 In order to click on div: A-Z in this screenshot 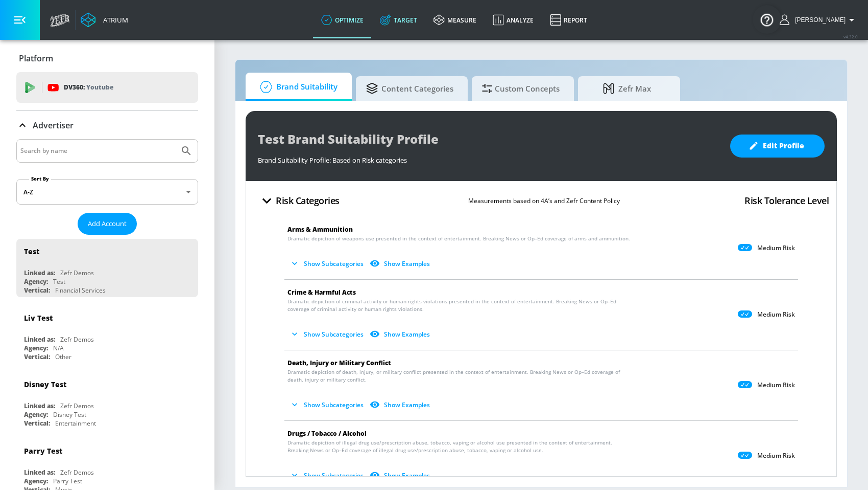, I will do `click(108, 192)`.